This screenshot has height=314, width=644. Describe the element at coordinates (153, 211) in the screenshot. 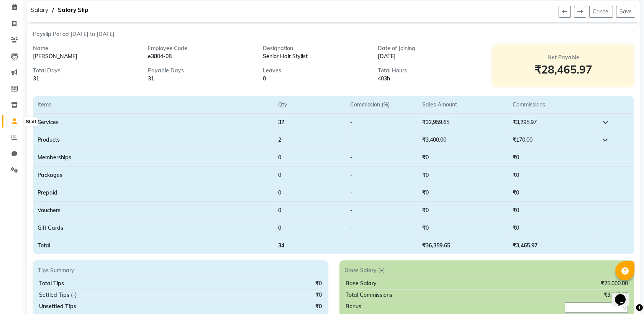

I see `td: Vouchers` at that location.